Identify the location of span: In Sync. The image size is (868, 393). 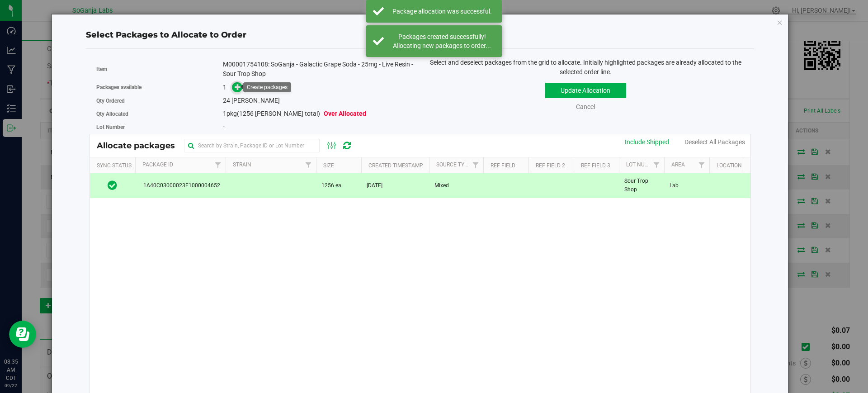
(112, 186).